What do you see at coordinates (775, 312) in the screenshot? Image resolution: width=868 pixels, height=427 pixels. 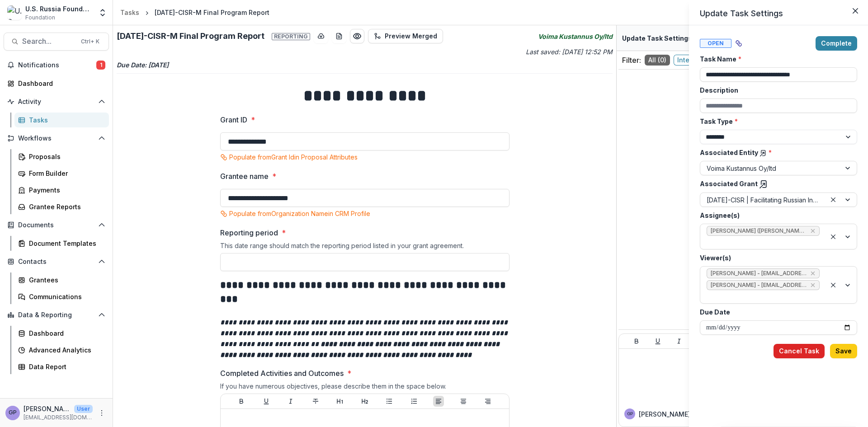 I see `label: Due Date` at bounding box center [775, 312].